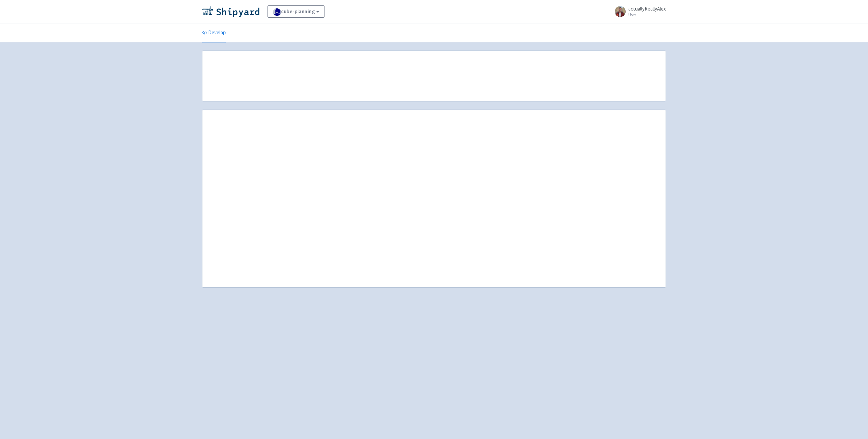  Describe the element at coordinates (638, 11) in the screenshot. I see `a: actuallyReallyAlex User` at that location.